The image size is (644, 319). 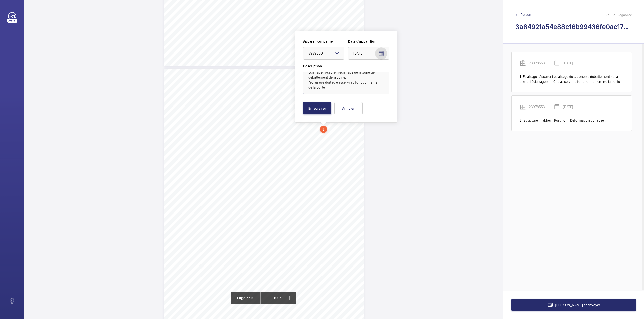 I want to click on div: Page 7 / 10, so click(x=246, y=298).